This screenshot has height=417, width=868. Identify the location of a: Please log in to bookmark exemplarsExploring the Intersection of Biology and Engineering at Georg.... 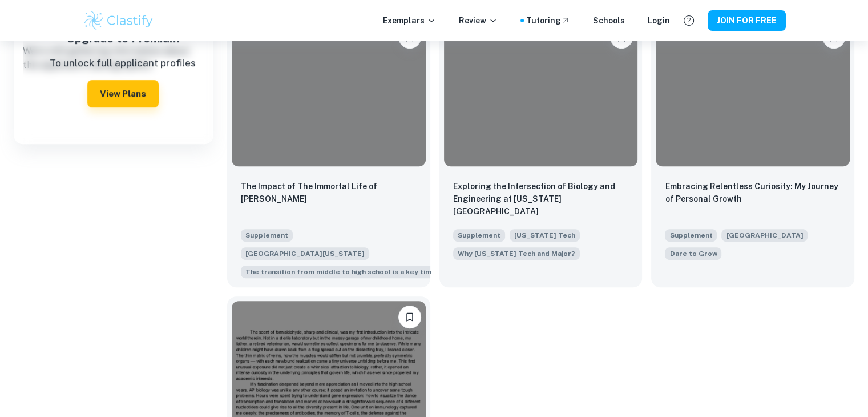
(541, 152).